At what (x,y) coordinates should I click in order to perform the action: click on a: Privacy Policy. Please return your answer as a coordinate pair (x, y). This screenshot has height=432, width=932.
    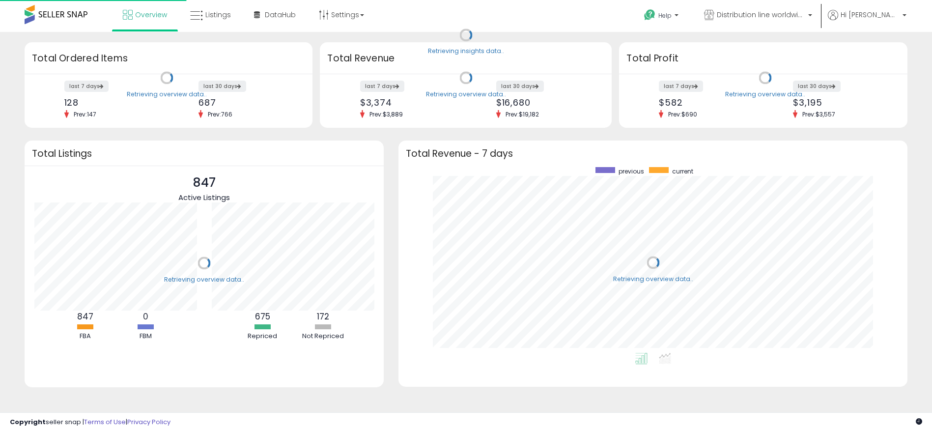
    Looking at the image, I should click on (149, 421).